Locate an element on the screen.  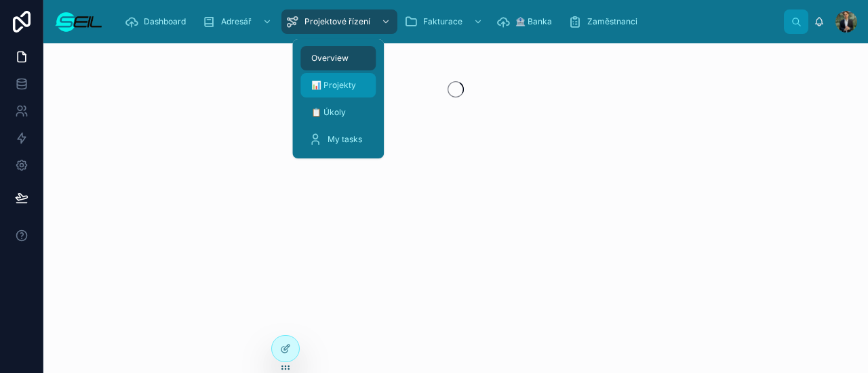
div: scrollable content is located at coordinates (449, 22).